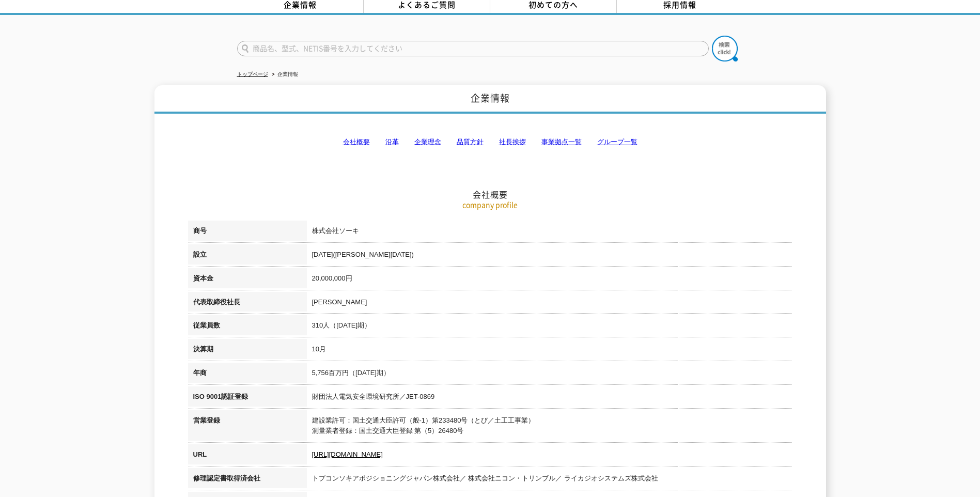  Describe the element at coordinates (513, 141) in the screenshot. I see `a: 社長挨拶` at that location.